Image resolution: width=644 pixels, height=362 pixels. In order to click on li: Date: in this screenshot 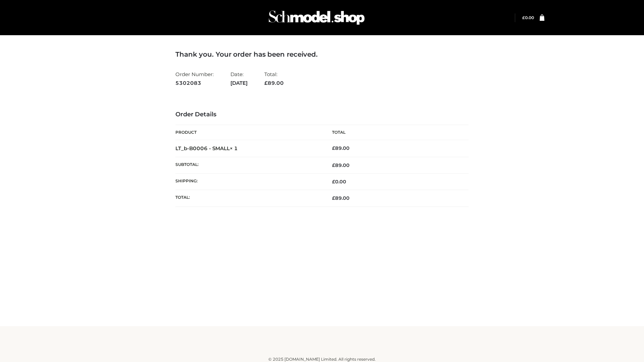, I will do `click(239, 79)`.